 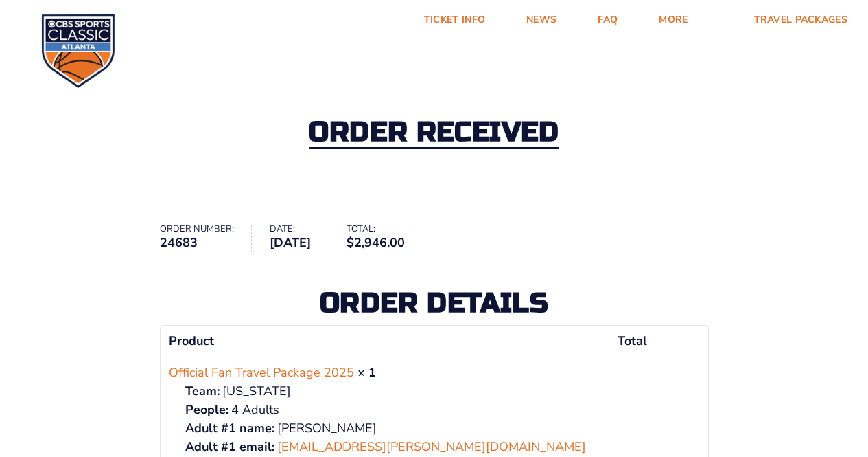 What do you see at coordinates (207, 409) in the screenshot?
I see `strong: People:` at bounding box center [207, 409].